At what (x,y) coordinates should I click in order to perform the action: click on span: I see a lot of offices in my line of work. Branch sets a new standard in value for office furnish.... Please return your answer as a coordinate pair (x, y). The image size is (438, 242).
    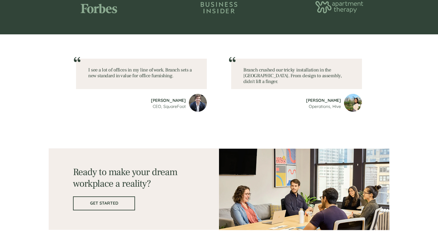
    Looking at the image, I should click on (140, 73).